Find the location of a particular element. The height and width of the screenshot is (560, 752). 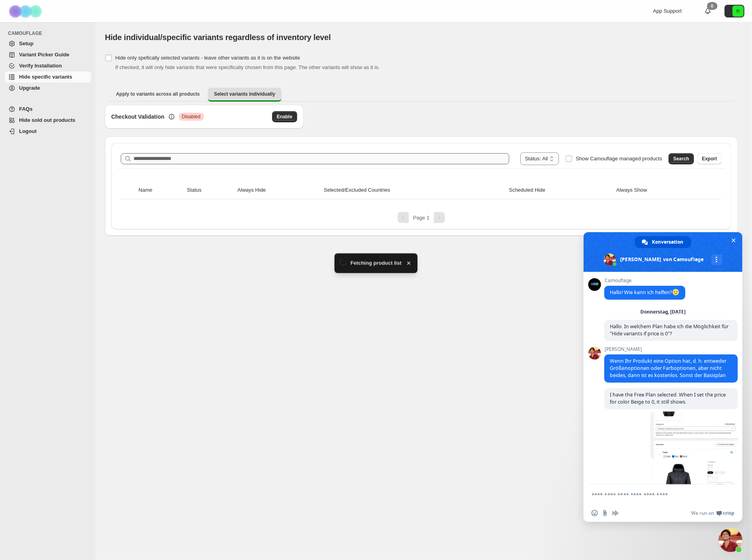

span: Crisp is located at coordinates (729, 514).